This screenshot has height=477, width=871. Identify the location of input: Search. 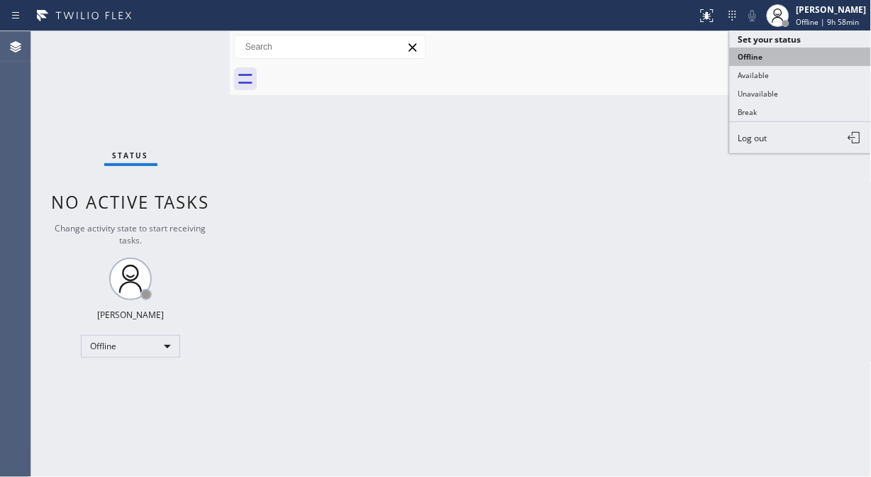
(330, 47).